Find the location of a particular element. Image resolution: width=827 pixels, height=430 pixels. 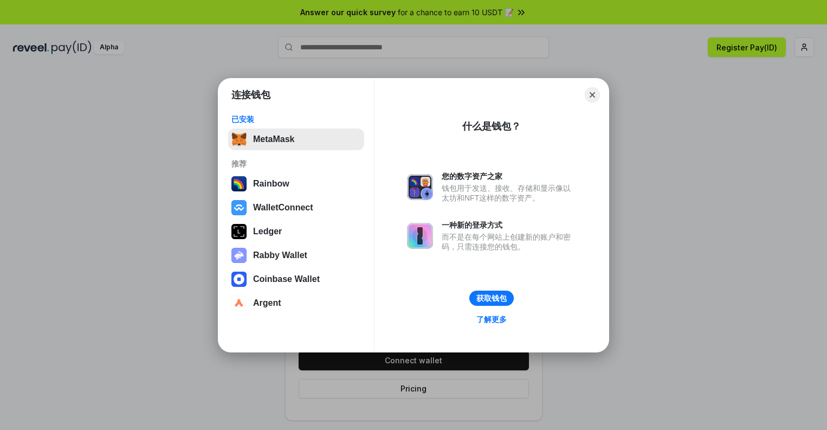

button: WalletConnect is located at coordinates (296, 208).